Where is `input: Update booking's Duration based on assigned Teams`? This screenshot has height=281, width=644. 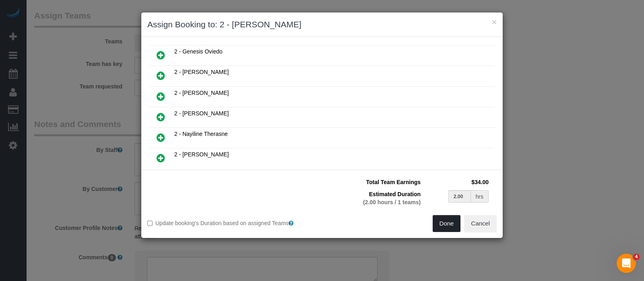 input: Update booking's Duration based on assigned Teams is located at coordinates (150, 223).